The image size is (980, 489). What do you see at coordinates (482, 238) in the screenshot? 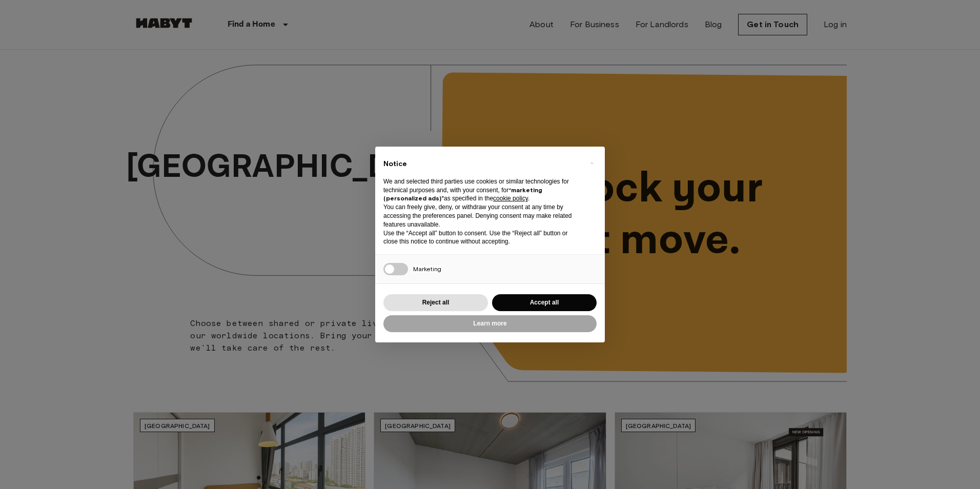
I see `p: Use the “Accept all” button to consent. Use the “Reject all” button or close this notice to conti...` at bounding box center [482, 238].